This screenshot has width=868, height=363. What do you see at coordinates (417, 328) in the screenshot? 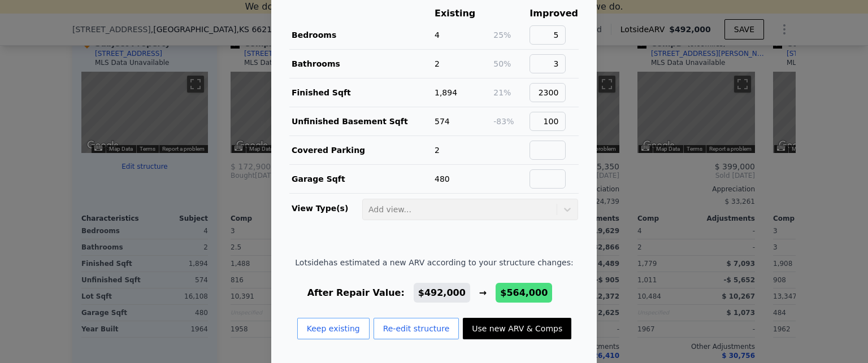
I see `button: Re-edit structure` at bounding box center [417, 328].